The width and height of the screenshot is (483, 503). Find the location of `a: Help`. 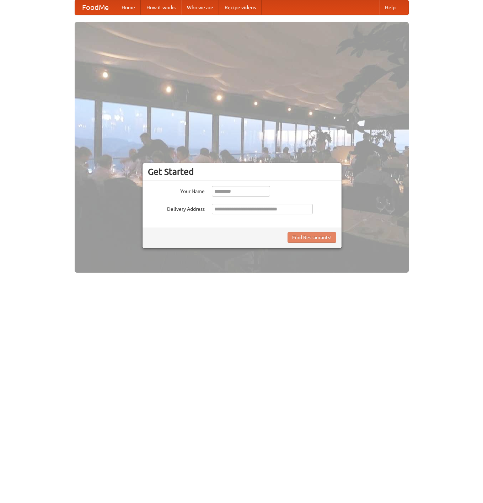

a: Help is located at coordinates (390, 7).